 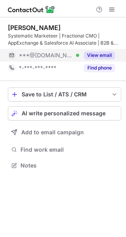 I want to click on span: AI write personalized message, so click(x=63, y=113).